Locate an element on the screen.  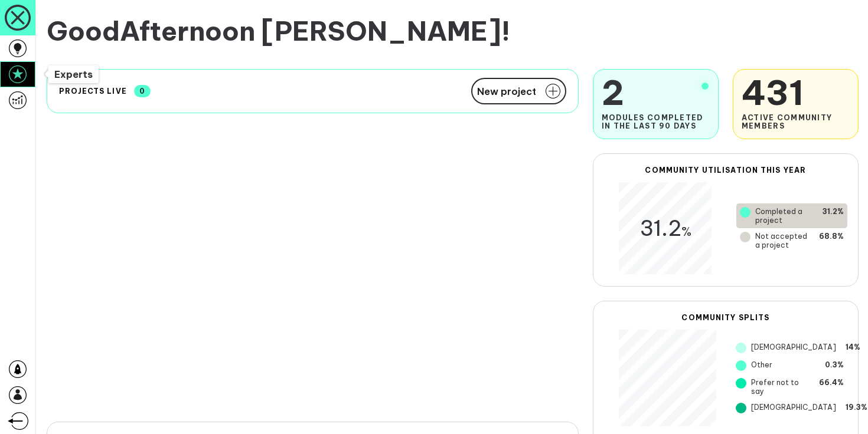
span: 31.2% is located at coordinates (833, 216).